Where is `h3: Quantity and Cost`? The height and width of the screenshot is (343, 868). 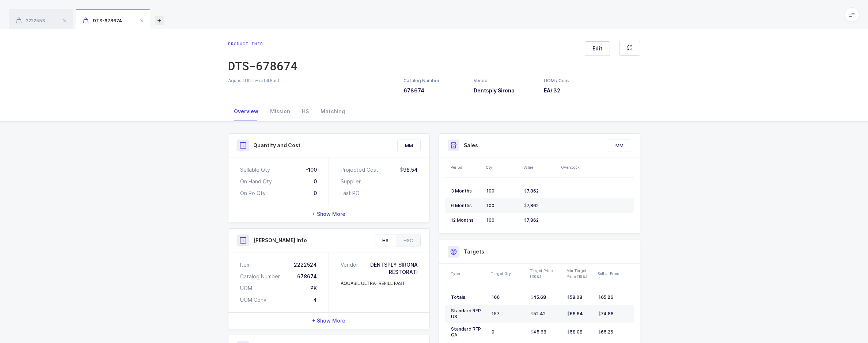
h3: Quantity and Cost is located at coordinates (277, 145).